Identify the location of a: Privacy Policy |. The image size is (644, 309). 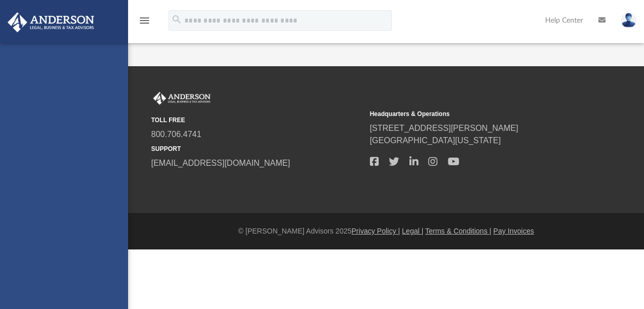
(376, 231).